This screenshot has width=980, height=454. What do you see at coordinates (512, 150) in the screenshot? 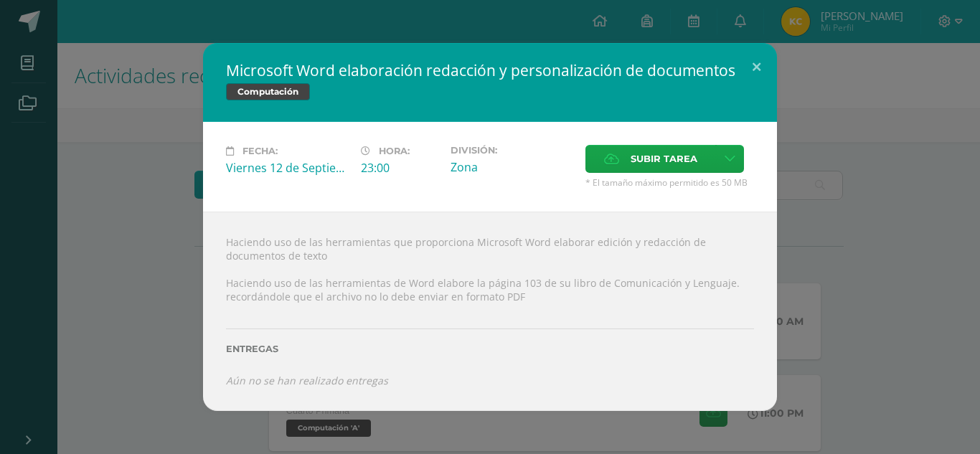
I see `label: División:` at bounding box center [512, 150].